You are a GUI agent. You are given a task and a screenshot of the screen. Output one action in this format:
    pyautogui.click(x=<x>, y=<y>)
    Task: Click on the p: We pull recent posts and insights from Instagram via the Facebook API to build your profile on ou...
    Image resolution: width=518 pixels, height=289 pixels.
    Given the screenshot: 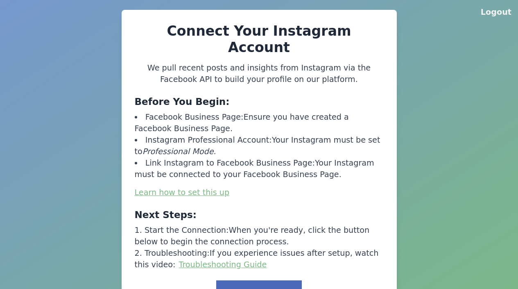 What is the action you would take?
    pyautogui.click(x=259, y=74)
    